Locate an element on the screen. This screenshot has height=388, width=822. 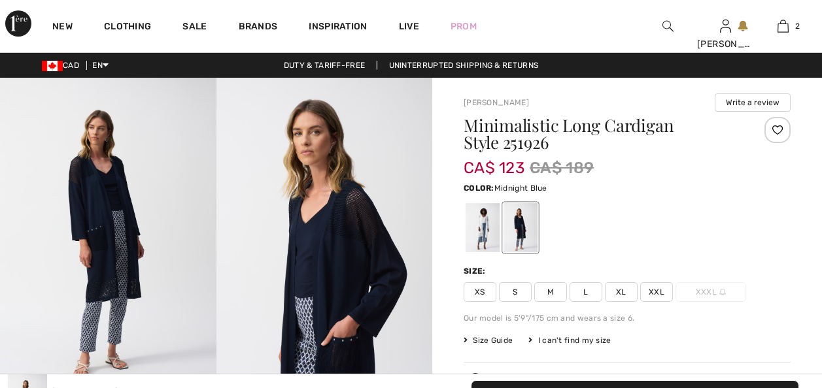
a: Brands is located at coordinates (258, 27).